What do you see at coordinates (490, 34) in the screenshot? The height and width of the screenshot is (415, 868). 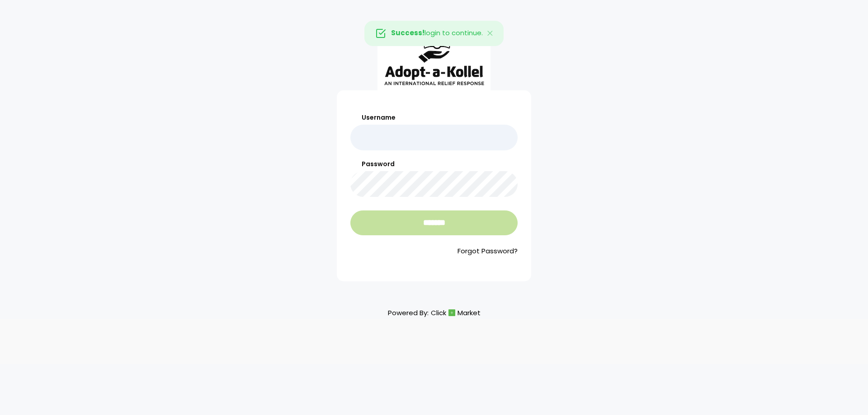 I see `button: Close` at bounding box center [490, 34].